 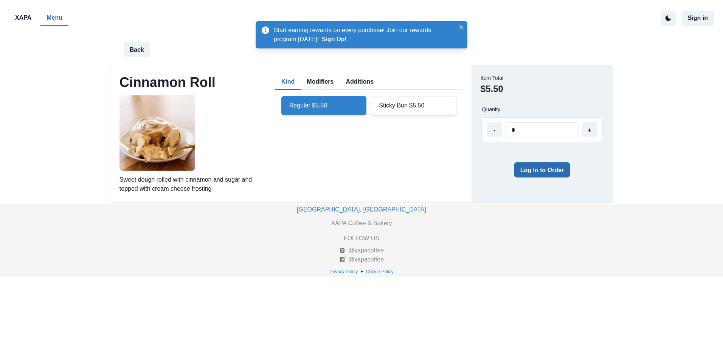 I want to click on img: original.jpeg, so click(x=157, y=133).